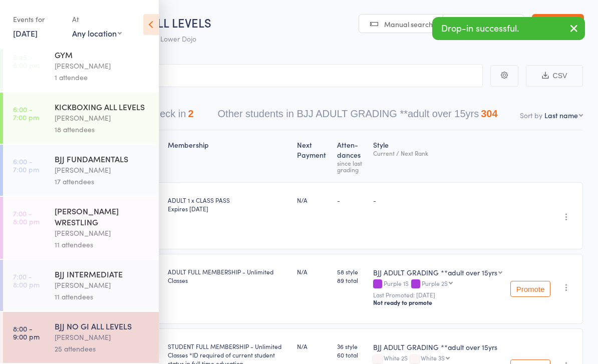  What do you see at coordinates (438, 156) in the screenshot?
I see `div: Style` at bounding box center [438, 156].